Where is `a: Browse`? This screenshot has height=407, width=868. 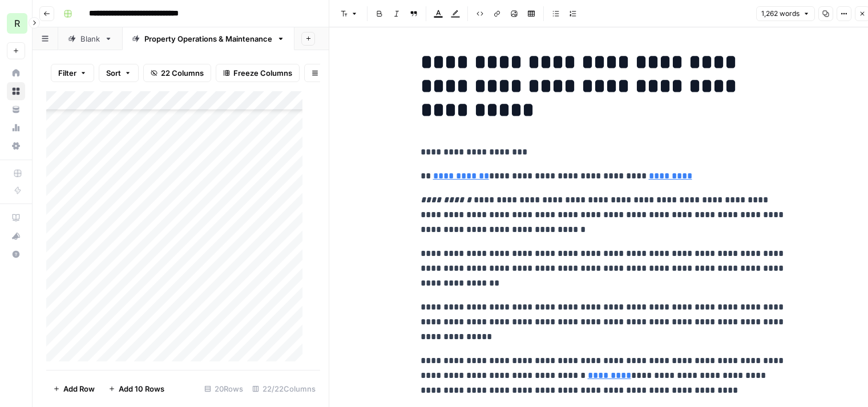 a: Browse is located at coordinates (16, 91).